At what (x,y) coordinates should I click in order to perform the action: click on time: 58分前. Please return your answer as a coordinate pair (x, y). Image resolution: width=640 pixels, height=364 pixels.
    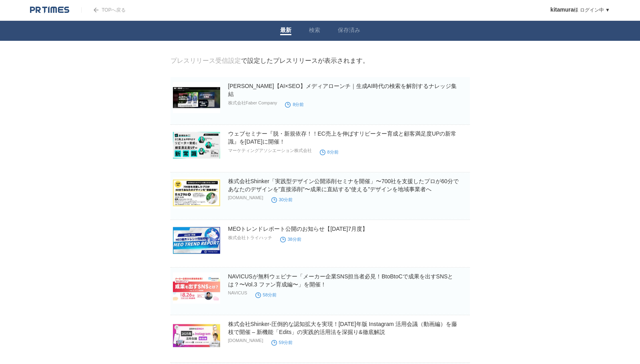
    Looking at the image, I should click on (266, 295).